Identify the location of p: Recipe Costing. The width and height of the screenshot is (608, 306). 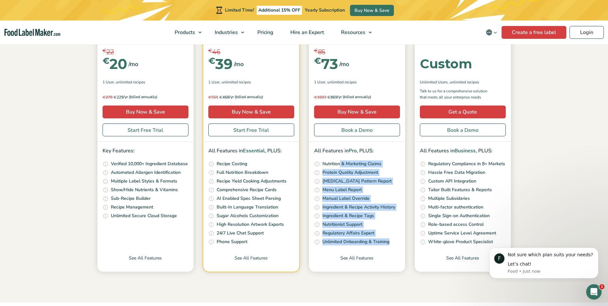
(232, 164).